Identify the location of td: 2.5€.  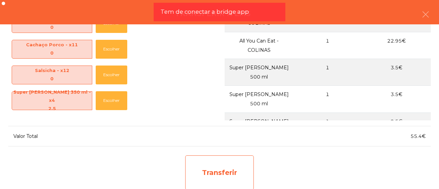
(396, 126).